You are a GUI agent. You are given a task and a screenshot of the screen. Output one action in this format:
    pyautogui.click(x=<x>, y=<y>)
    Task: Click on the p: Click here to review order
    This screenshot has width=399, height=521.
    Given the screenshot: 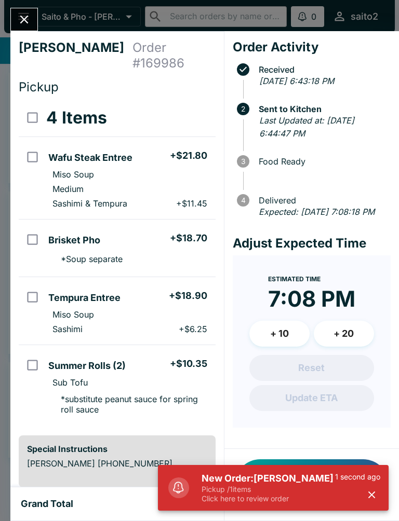 What is the action you would take?
    pyautogui.click(x=268, y=499)
    